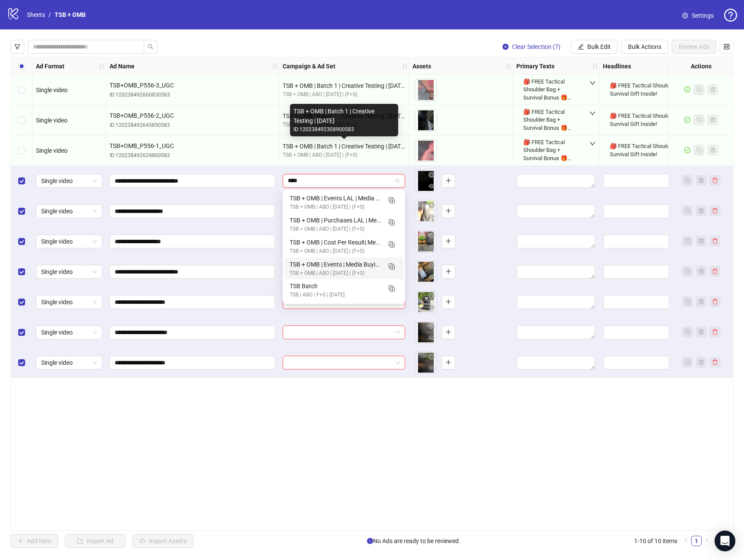  I want to click on div: Resize Assets column, so click(511, 66).